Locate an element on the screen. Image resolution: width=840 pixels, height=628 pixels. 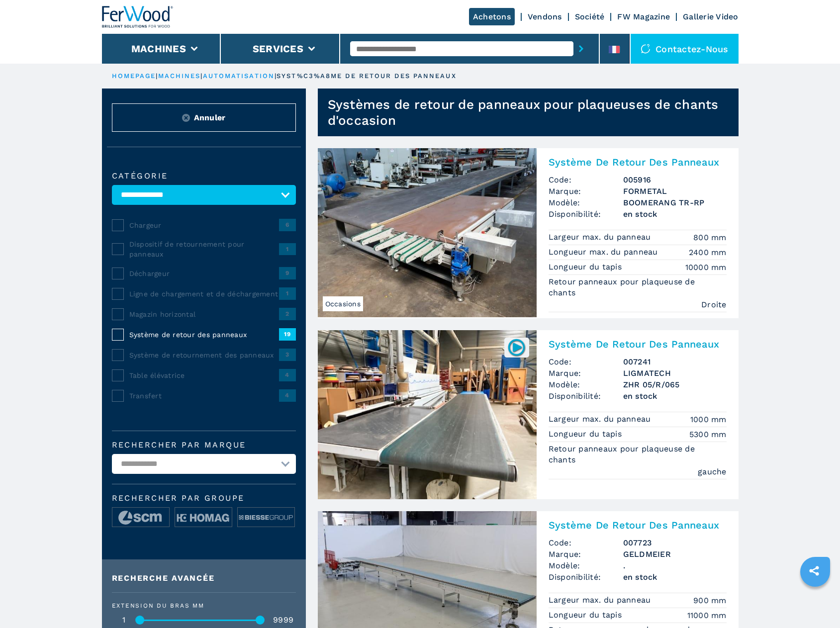
em: 1000 mm is located at coordinates (708, 419).